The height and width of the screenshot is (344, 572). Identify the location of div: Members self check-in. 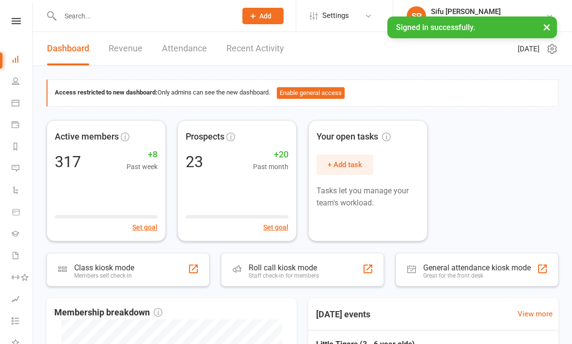
(104, 276).